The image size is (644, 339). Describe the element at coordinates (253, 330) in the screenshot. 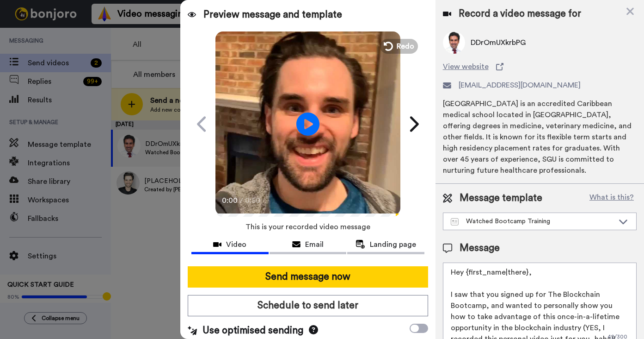

I see `span: Use optimised sending` at that location.